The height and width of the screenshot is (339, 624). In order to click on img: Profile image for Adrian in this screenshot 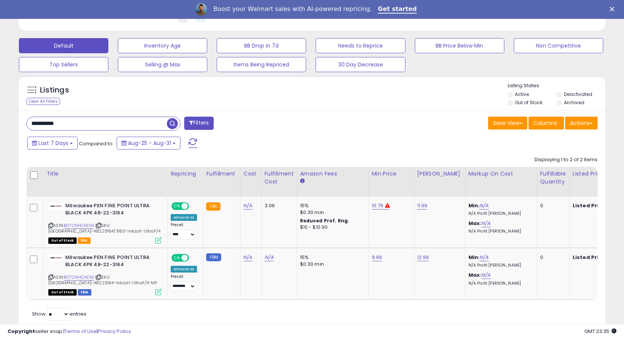, I will do `click(201, 9)`.